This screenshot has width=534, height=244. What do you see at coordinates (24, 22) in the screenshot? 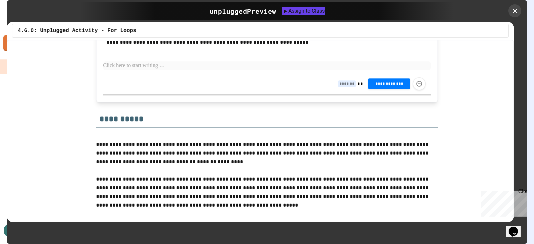
I see `div: Chat with us now!Close` at bounding box center [24, 22].